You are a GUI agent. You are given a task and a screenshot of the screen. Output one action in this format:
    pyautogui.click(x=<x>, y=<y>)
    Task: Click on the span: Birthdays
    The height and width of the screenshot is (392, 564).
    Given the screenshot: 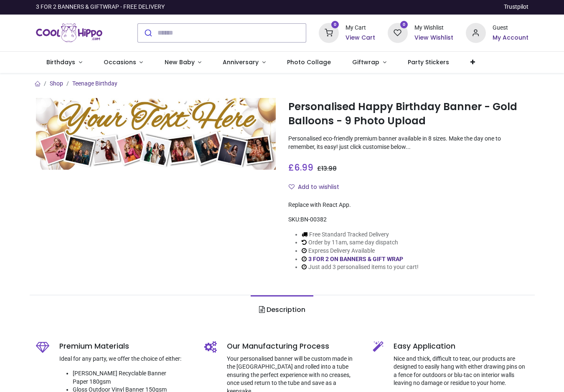 What is the action you would take?
    pyautogui.click(x=61, y=62)
    